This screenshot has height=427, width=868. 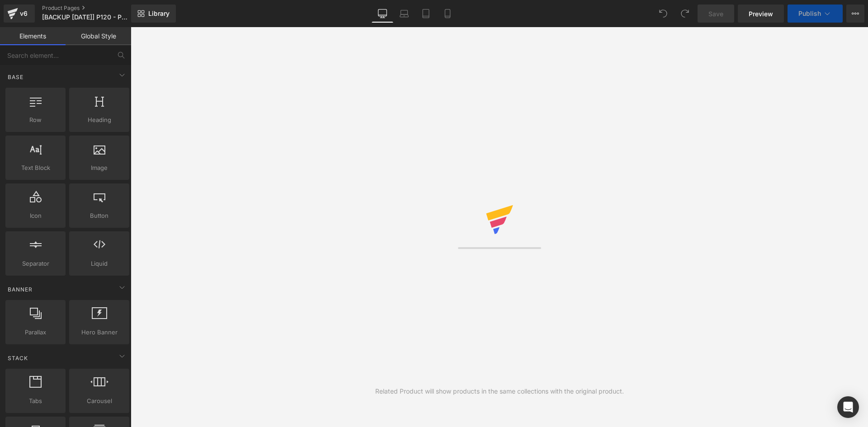 What do you see at coordinates (500, 392) in the screenshot?
I see `div: Related Product will show products in the same collections with the original product.` at bounding box center [500, 392].